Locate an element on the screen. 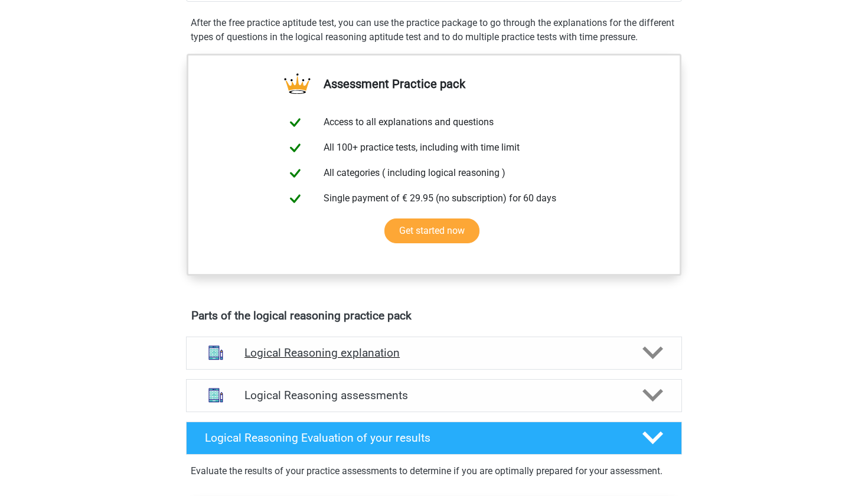  img: logical reasoning assessments is located at coordinates (216, 395).